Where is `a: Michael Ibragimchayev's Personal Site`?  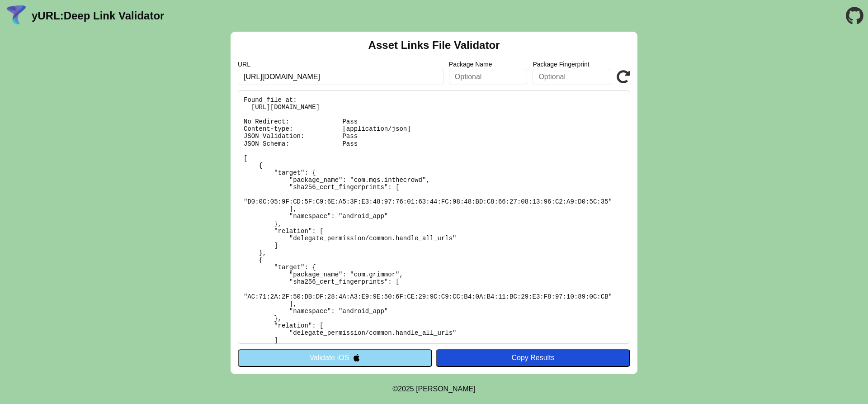
a: Michael Ibragimchayev's Personal Site is located at coordinates (446, 389).